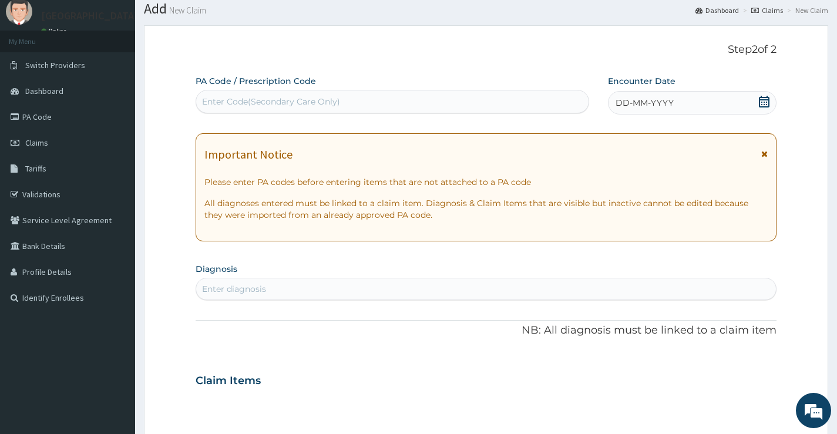 This screenshot has height=434, width=837. I want to click on span: We're online!, so click(115, 197).